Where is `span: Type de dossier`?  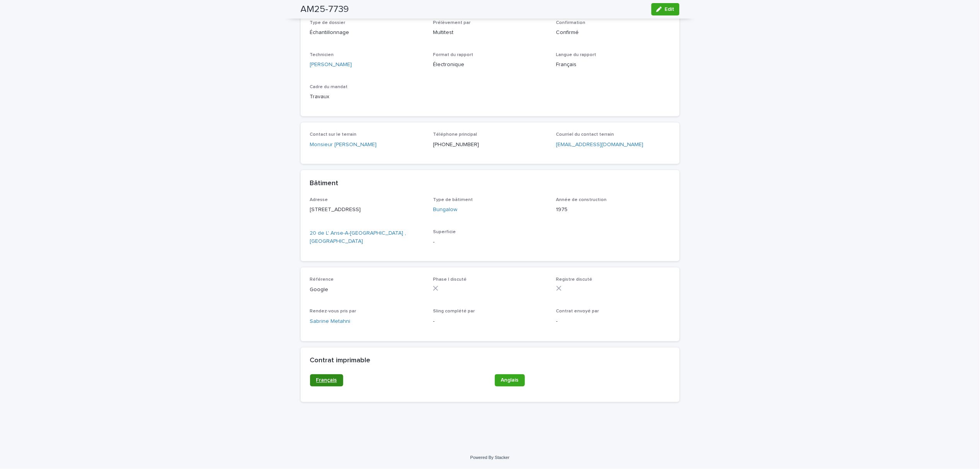
span: Type de dossier is located at coordinates (328, 23).